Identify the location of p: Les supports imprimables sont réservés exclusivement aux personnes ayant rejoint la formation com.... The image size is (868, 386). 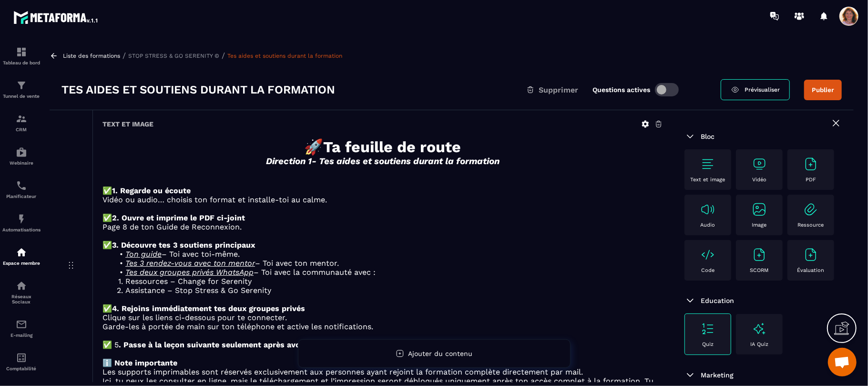
(383, 372).